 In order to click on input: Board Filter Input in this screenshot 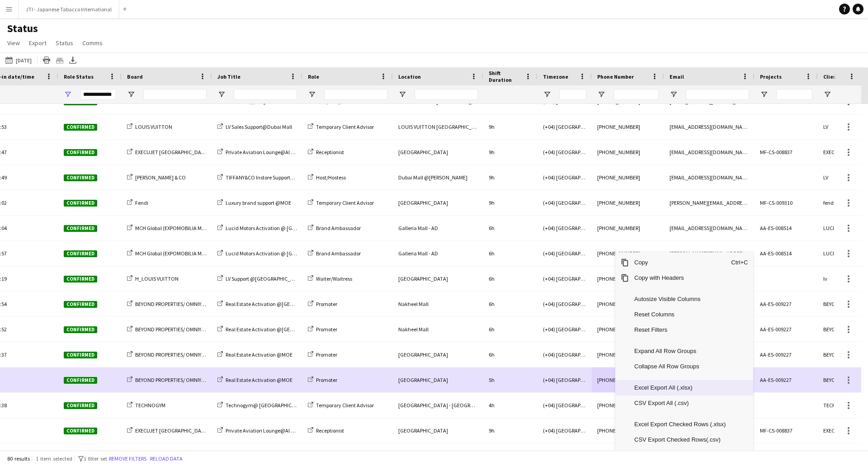, I will do `click(175, 94)`.